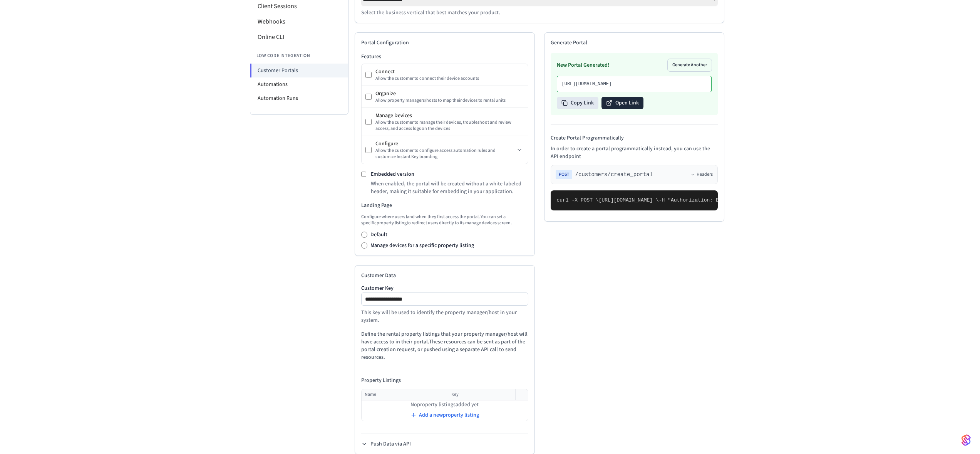 The image size is (980, 454). What do you see at coordinates (450, 94) in the screenshot?
I see `div: Organize` at bounding box center [450, 94].